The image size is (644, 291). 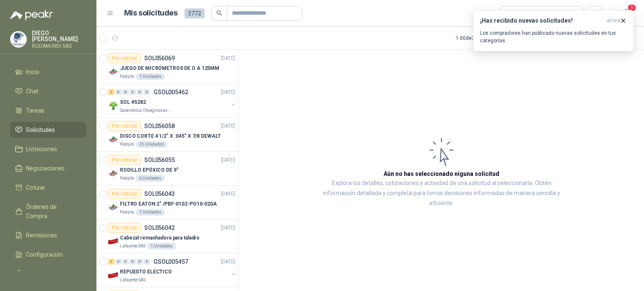 I want to click on span: Configuración, so click(x=45, y=255).